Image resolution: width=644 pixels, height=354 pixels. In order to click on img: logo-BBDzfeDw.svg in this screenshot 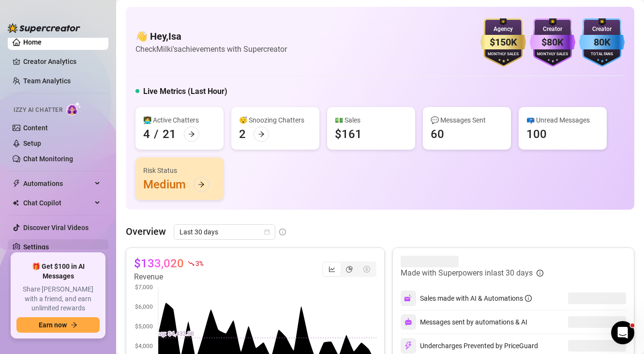, I will do `click(44, 28)`.